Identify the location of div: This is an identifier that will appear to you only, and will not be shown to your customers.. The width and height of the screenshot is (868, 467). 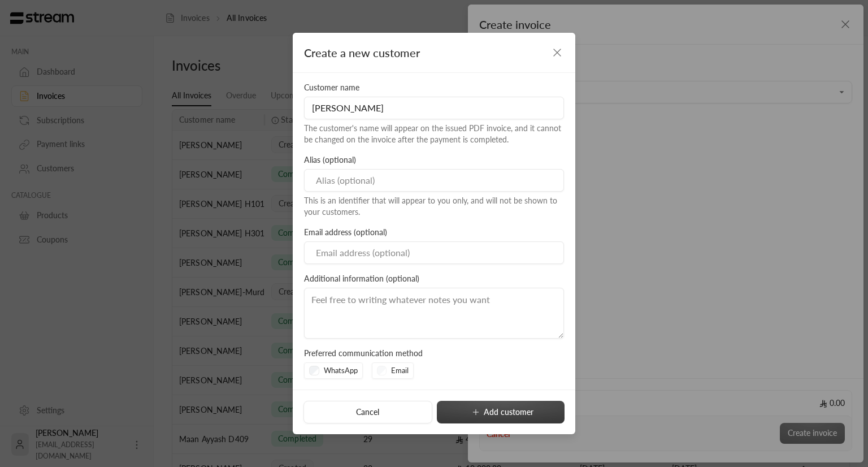
(434, 206).